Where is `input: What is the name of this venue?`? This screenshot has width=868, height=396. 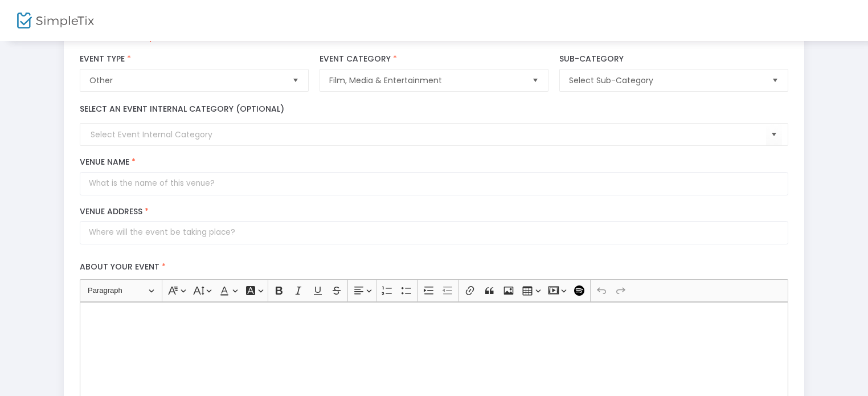 input: What is the name of this venue? is located at coordinates (433, 183).